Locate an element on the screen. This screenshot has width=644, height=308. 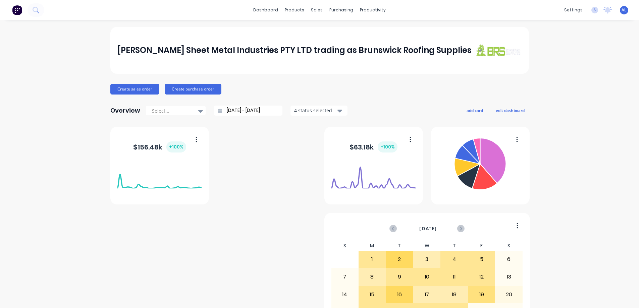
div: purchasing is located at coordinates (341, 10).